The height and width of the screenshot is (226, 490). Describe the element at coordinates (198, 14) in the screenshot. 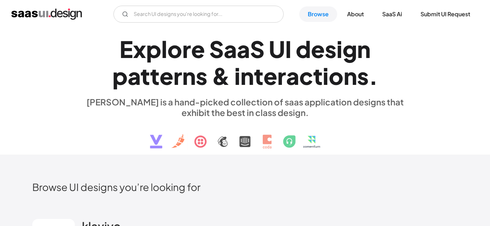

I see `input: Search UI designs you're looking for...` at that location.